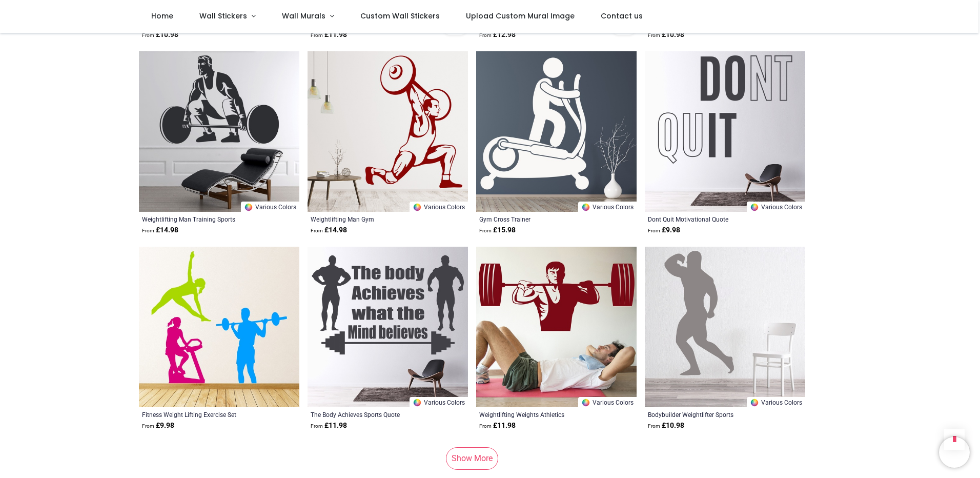 The height and width of the screenshot is (478, 980). I want to click on a: Show More, so click(472, 458).